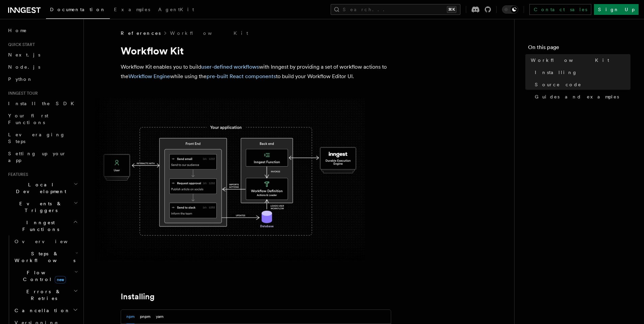 This screenshot has width=644, height=324. I want to click on span: Examples, so click(132, 10).